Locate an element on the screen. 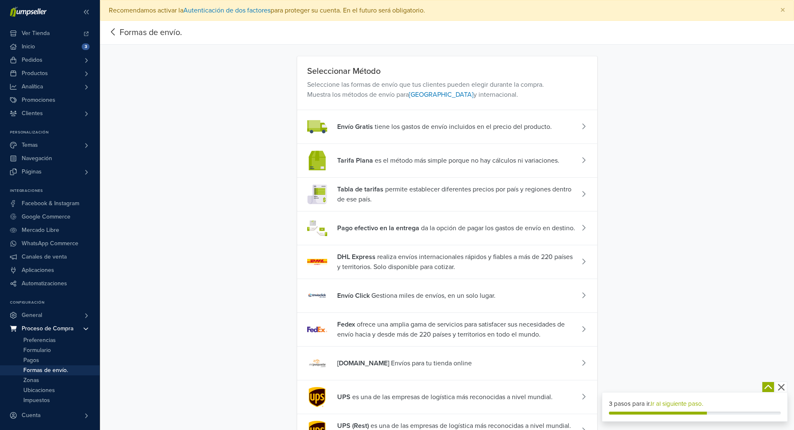  span: ofrece una amplia gama de servicios para satisfacer sus necesidades de envío hacia y desde más de... is located at coordinates (457, 329).